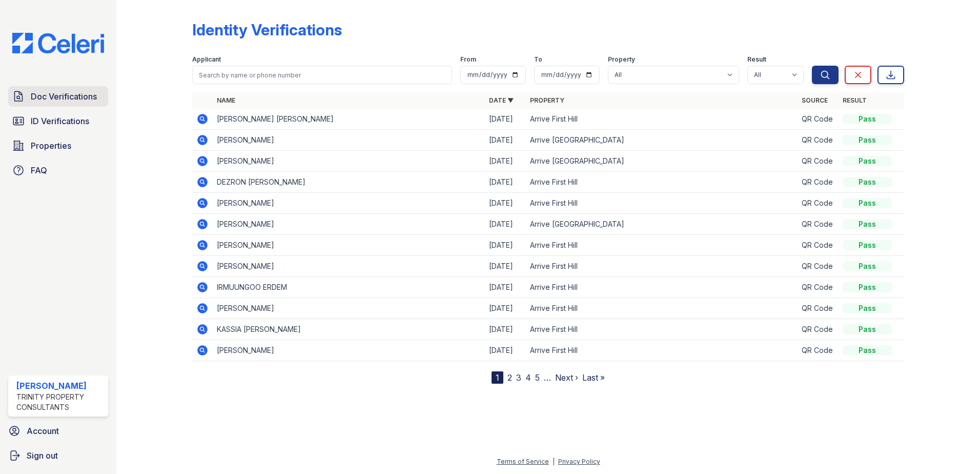 The image size is (980, 474). Describe the element at coordinates (527, 377) in the screenshot. I see `a: 4` at that location.